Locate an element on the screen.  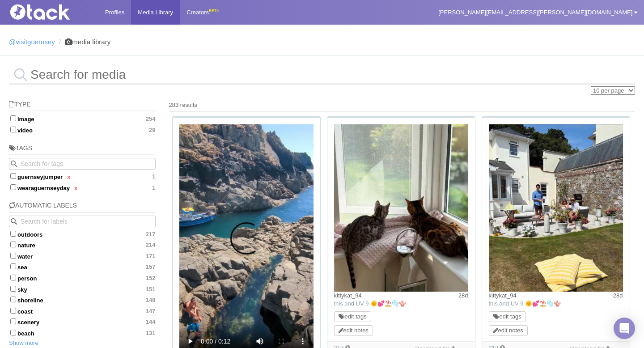
li: media library is located at coordinates (83, 42).